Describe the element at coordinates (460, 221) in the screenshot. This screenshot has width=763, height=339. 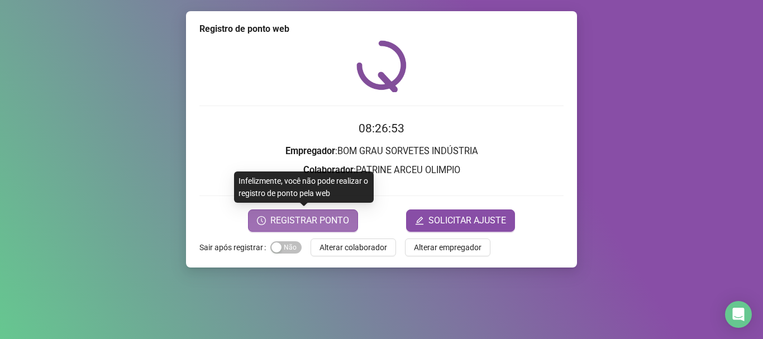
I see `button: editSOLICITAR AJUSTE` at that location.